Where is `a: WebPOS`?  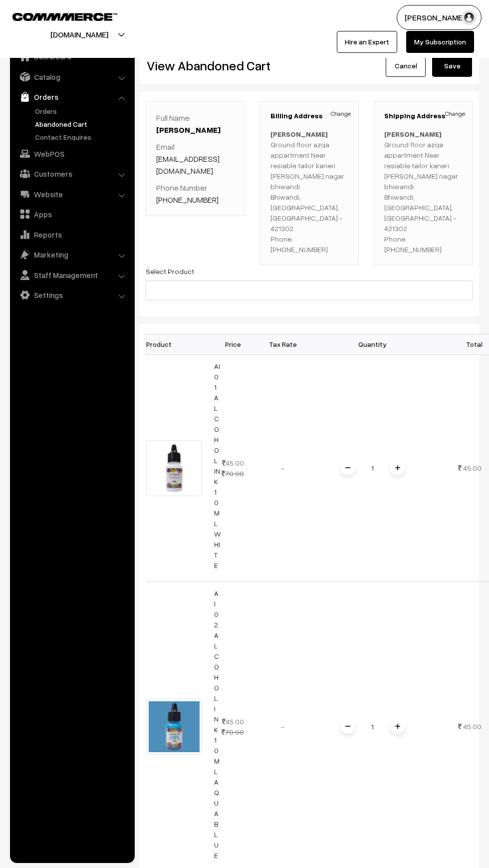
a: WebPOS is located at coordinates (72, 154).